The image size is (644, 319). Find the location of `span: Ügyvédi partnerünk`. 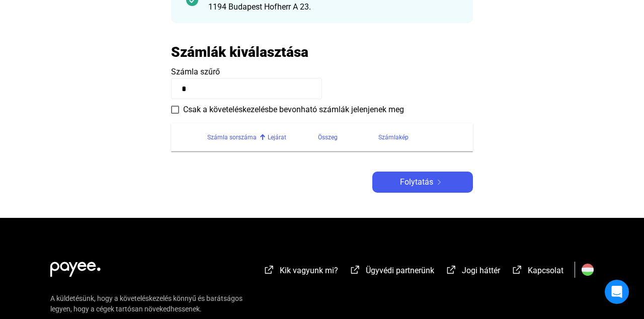

span: Ügyvédi partnerünk is located at coordinates (400, 270).